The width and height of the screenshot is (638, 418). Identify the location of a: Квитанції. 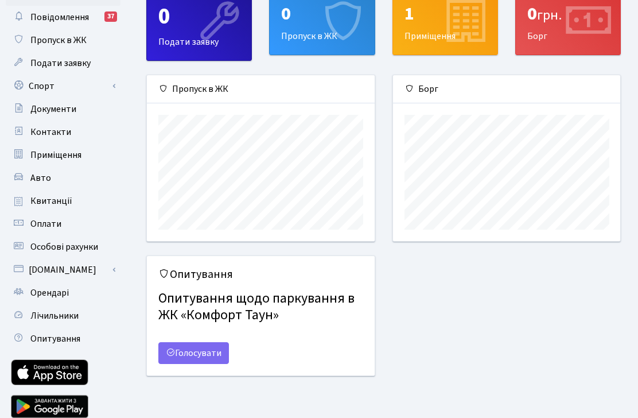
(63, 201).